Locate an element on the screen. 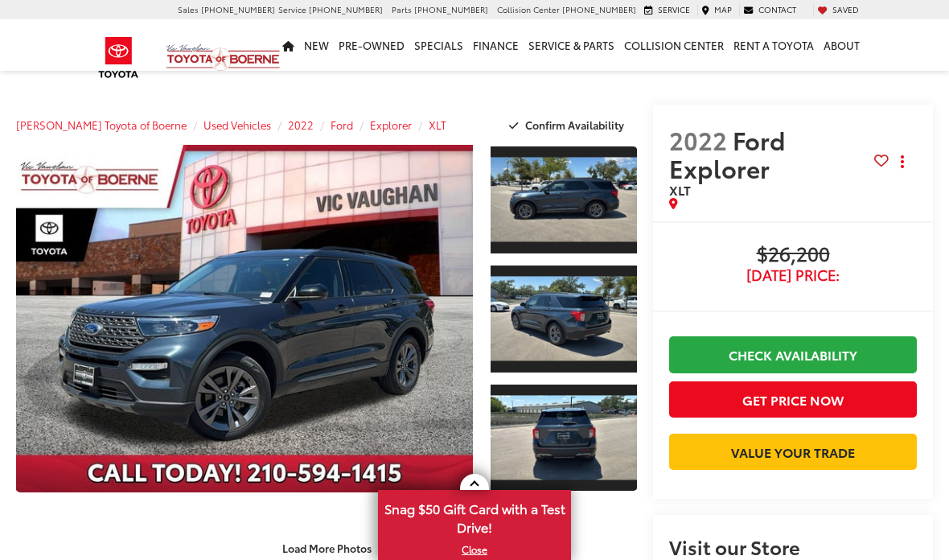 This screenshot has width=949, height=560. a: XLT is located at coordinates (437, 125).